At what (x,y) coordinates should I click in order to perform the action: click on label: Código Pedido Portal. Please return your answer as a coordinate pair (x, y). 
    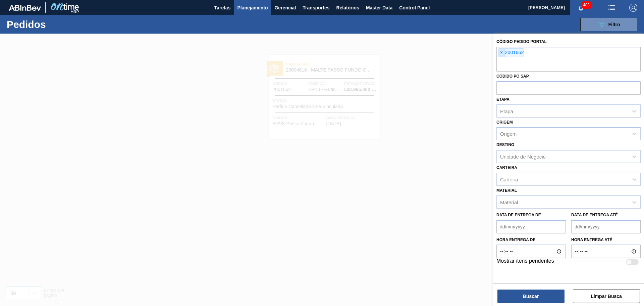
    Looking at the image, I should click on (521, 42).